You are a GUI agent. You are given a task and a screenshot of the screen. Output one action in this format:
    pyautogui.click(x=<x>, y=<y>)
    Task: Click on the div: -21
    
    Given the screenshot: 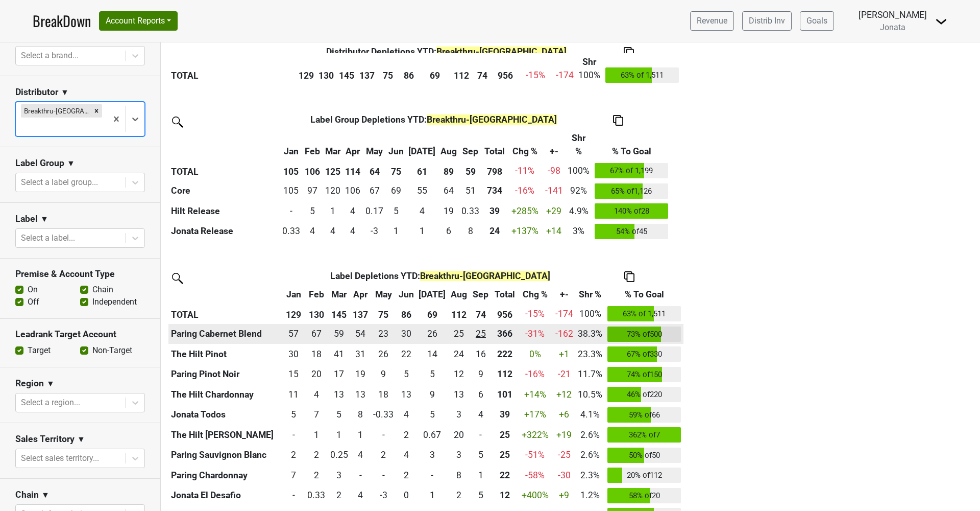 What is the action you would take?
    pyautogui.click(x=564, y=374)
    